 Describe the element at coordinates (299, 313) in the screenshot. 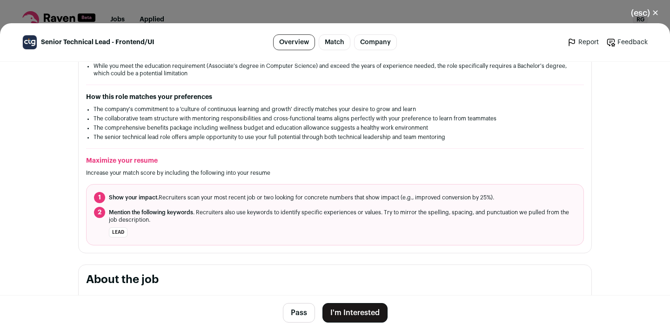

I see `button: Pass` at that location.